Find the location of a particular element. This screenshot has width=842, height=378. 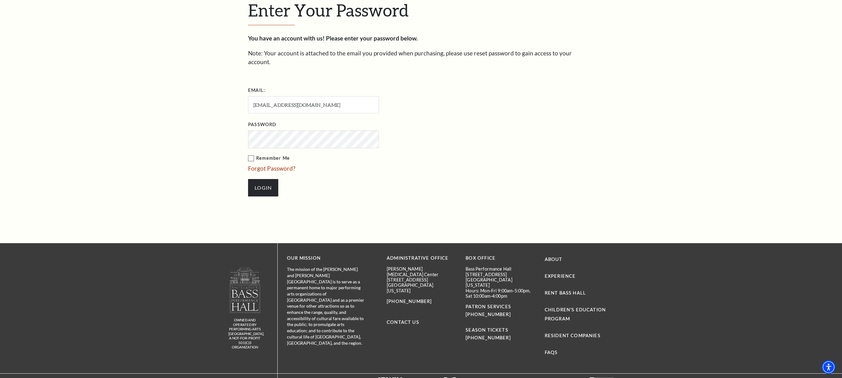

input: Required is located at coordinates (313, 105).